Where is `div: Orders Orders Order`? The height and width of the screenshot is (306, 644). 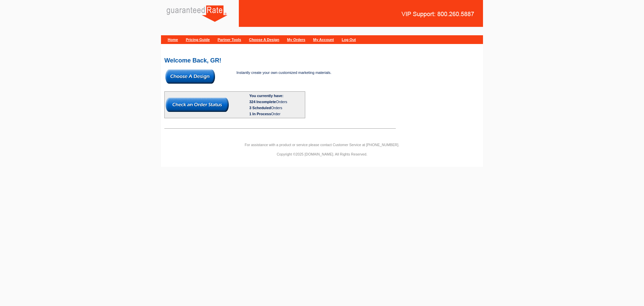
div: Orders Orders Order is located at coordinates (276, 108).